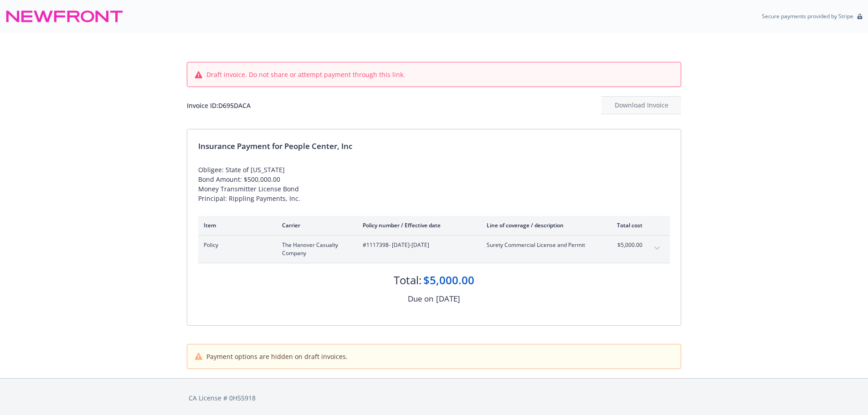 Image resolution: width=868 pixels, height=415 pixels. I want to click on span: The Hanover Casualty Company, so click(315, 249).